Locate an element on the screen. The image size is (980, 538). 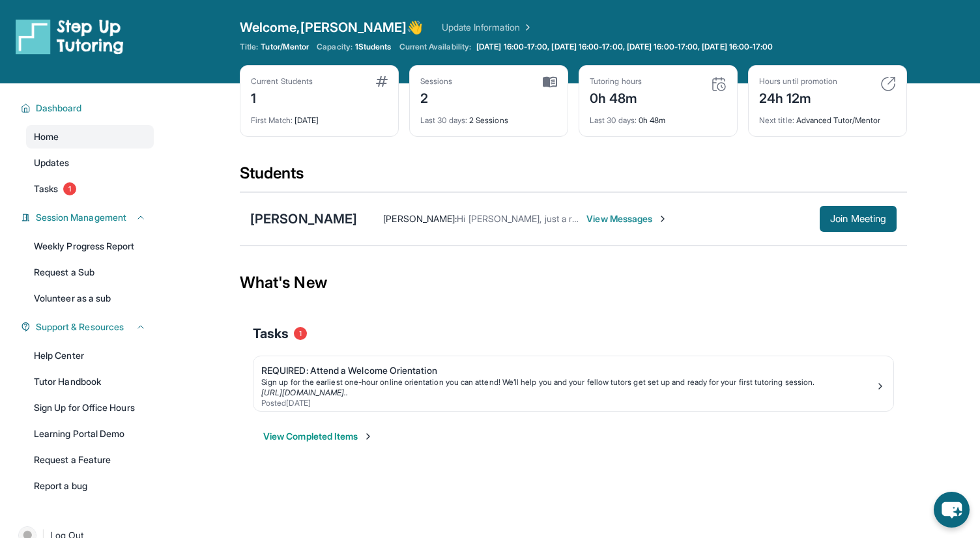
div: Advanced Tutor/Mentor is located at coordinates (827, 117).